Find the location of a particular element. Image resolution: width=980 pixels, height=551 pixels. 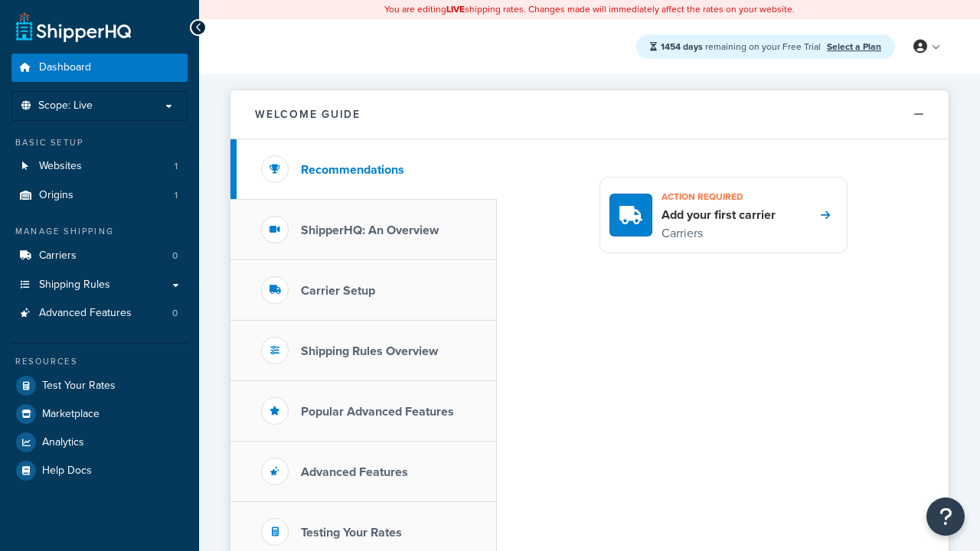

span: Dashboard is located at coordinates (65, 67).